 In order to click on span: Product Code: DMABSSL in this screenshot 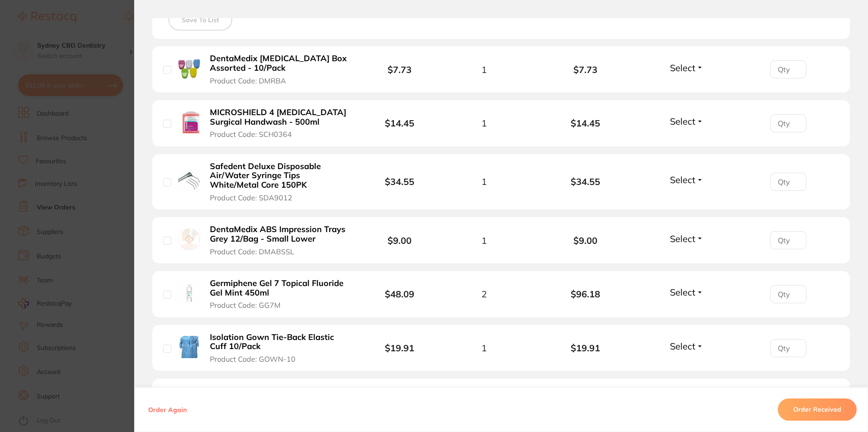, I will do `click(252, 252)`.